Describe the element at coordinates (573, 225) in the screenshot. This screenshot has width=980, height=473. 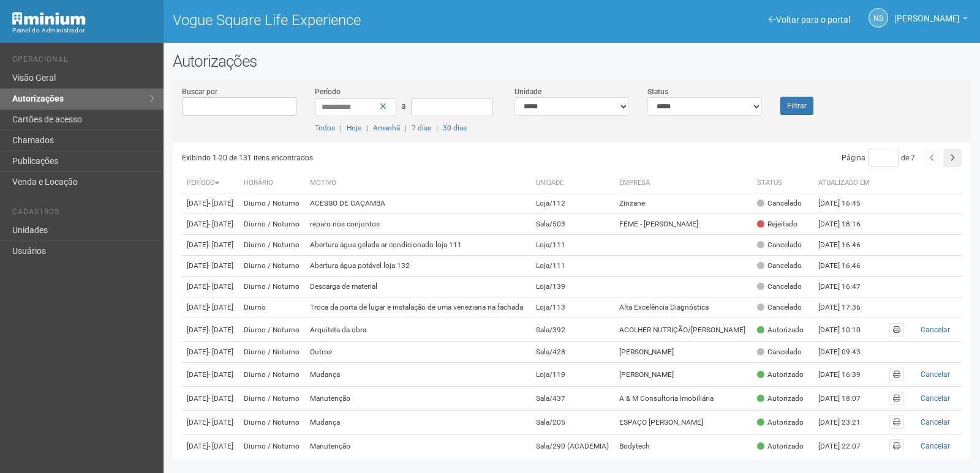
I see `td: Sala/503` at that location.